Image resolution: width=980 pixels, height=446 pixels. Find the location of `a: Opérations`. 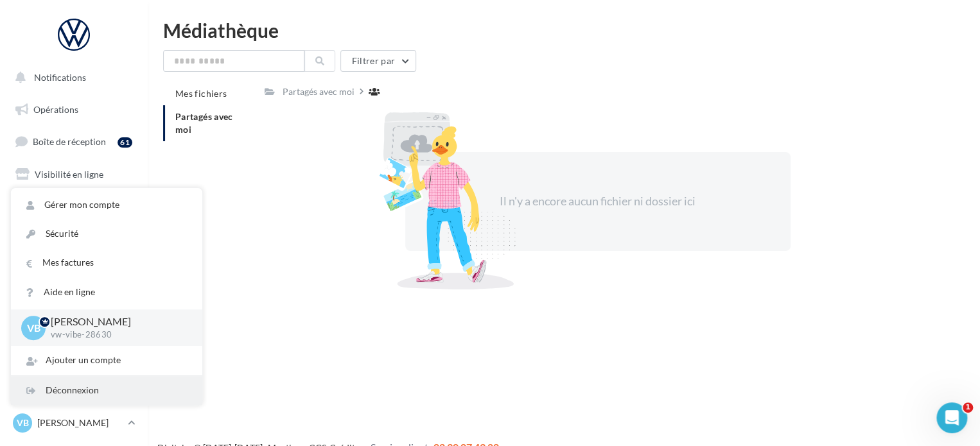

a: Opérations is located at coordinates (74, 110).